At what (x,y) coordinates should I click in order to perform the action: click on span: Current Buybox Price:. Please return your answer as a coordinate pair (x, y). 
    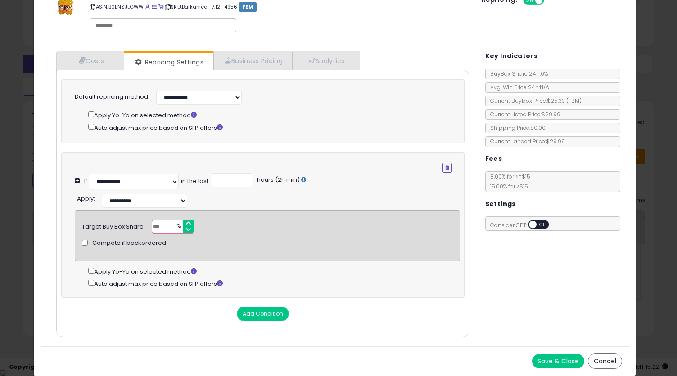
    Looking at the image, I should click on (534, 100).